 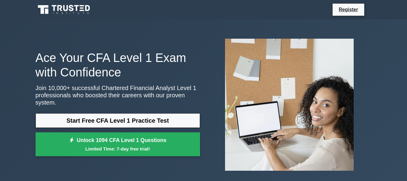 What do you see at coordinates (118, 148) in the screenshot?
I see `small: Limited Time: 7-day free trial!` at bounding box center [118, 148].